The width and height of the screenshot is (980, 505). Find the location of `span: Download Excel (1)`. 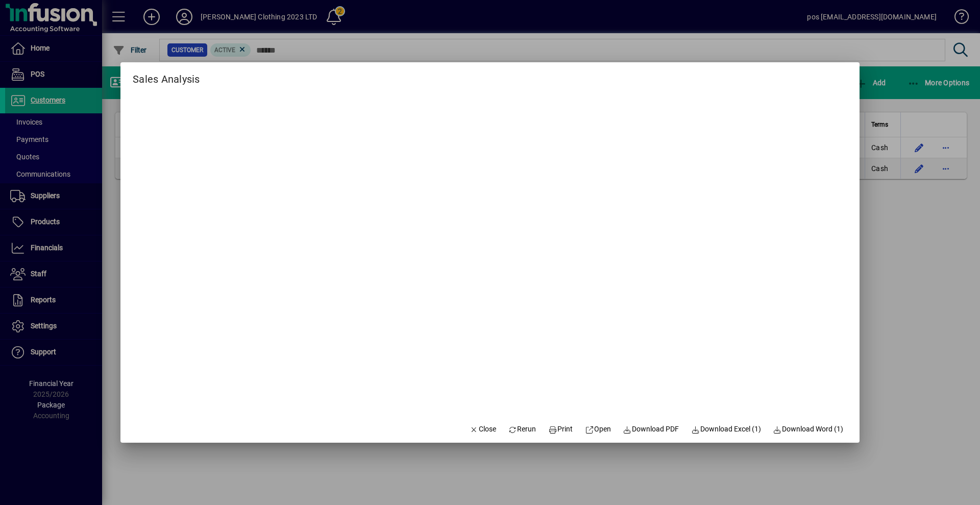

span: Download Excel (1) is located at coordinates (726, 429).